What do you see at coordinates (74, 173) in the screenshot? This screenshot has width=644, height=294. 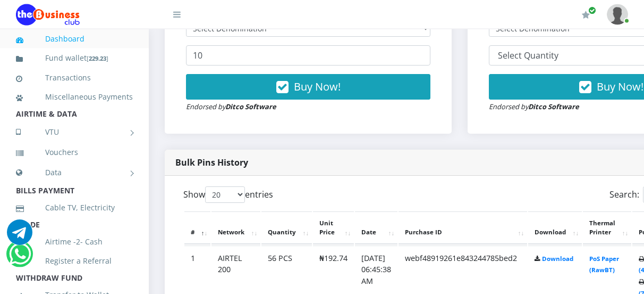 I see `a: Data` at bounding box center [74, 173].